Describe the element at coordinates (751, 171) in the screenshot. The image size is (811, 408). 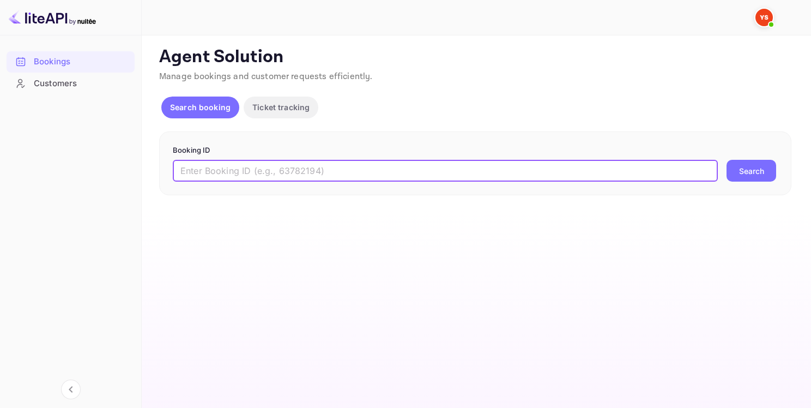
I see `button: Search` at that location.